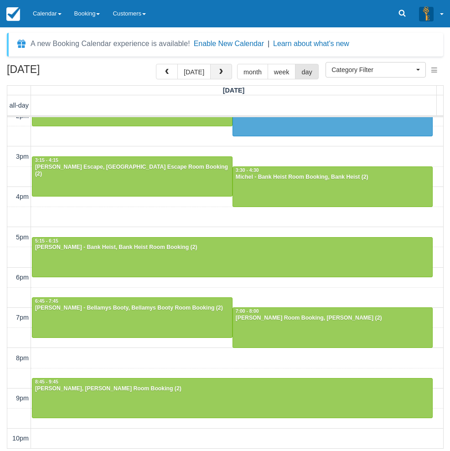 The width and height of the screenshot is (450, 451). What do you see at coordinates (21, 438) in the screenshot?
I see `span: 10pm` at bounding box center [21, 438].